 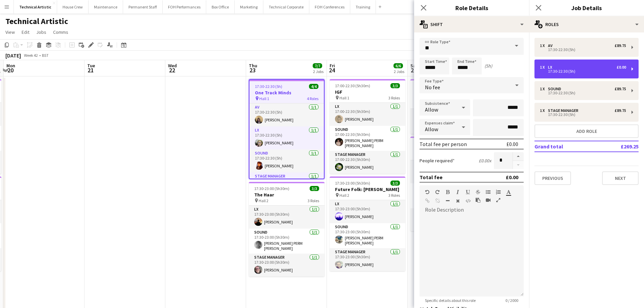 I want to click on button: House Crew, so click(x=73, y=7).